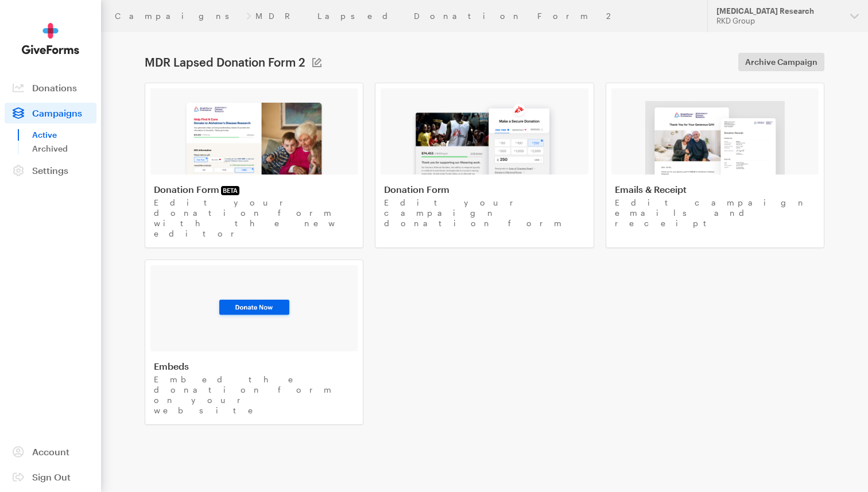 This screenshot has height=492, width=868. Describe the element at coordinates (254, 166) in the screenshot. I see `a: Donation FormBETA Edit your donation form with the new editor` at that location.